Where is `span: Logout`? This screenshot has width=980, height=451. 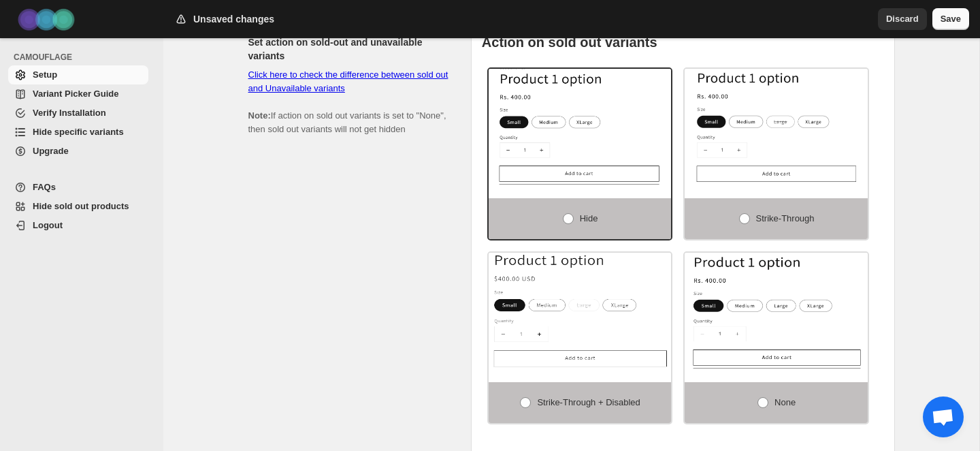
span: Logout is located at coordinates (47, 224).